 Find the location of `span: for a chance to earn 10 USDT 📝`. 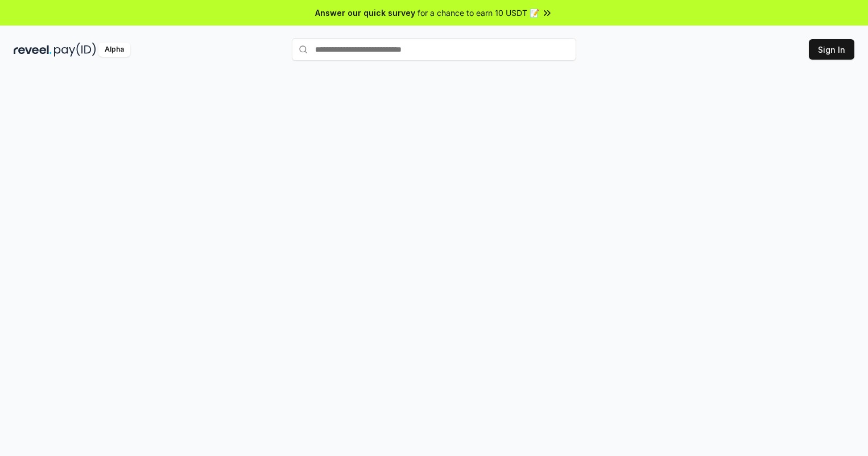

span: for a chance to earn 10 USDT 📝 is located at coordinates (478, 12).